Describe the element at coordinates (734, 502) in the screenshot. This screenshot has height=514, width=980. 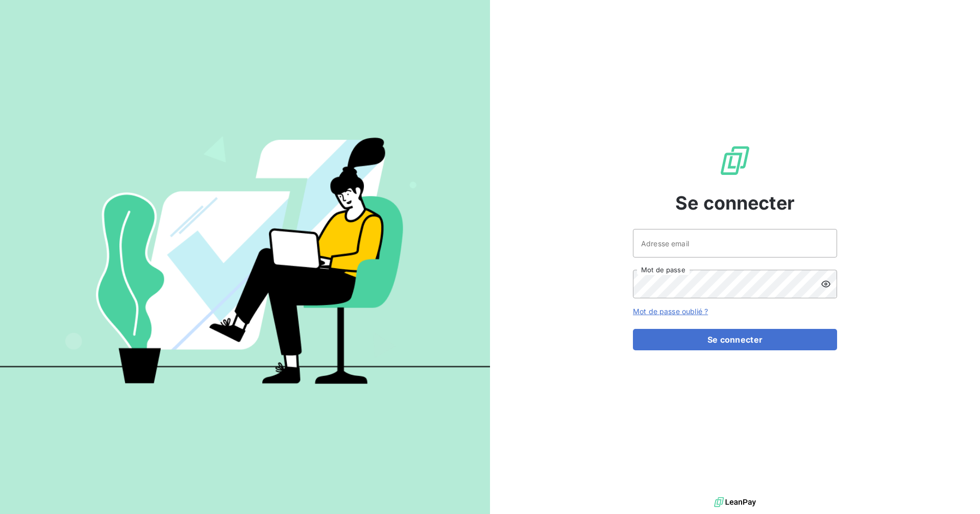
I see `img: logo` at that location.